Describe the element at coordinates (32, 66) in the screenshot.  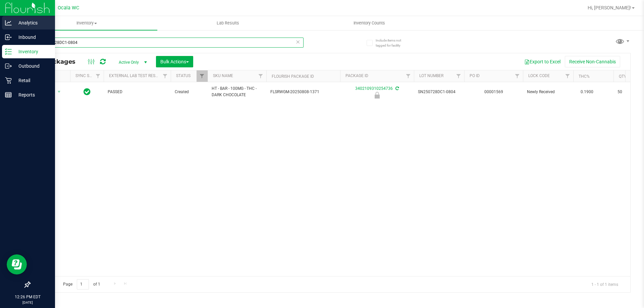
I see `p: Outbound` at that location.